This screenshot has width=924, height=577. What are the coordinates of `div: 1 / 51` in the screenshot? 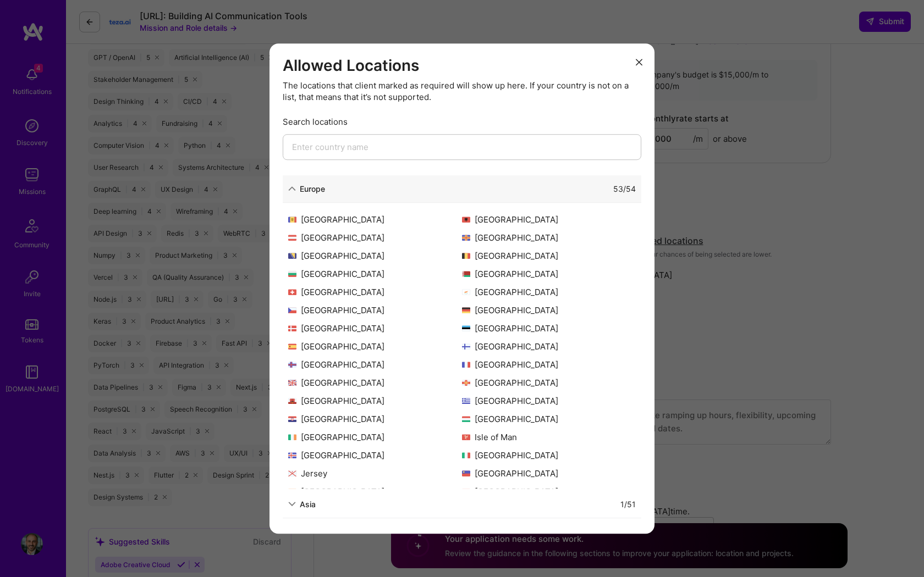 It's located at (629, 504).